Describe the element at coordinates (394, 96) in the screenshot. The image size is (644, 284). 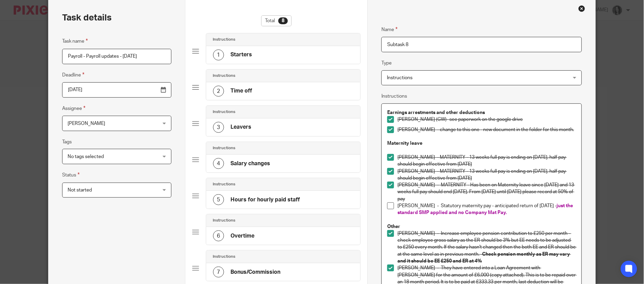
I see `label: Instructions` at that location.